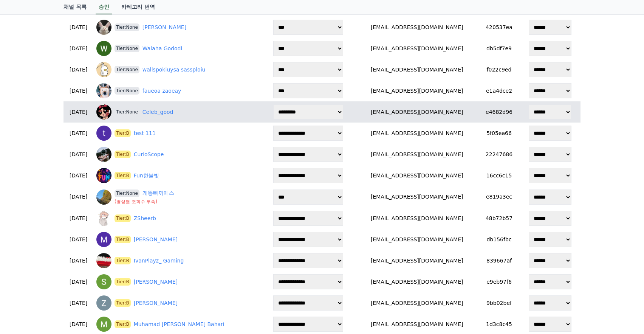 The width and height of the screenshot is (644, 334). I want to click on td: 9bb02bef, so click(499, 303).